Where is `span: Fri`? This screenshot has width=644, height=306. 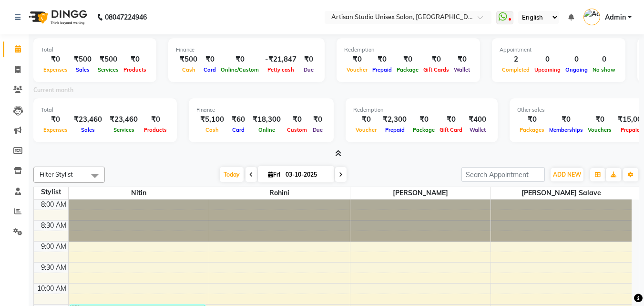
span: Fri is located at coordinates (274, 174).